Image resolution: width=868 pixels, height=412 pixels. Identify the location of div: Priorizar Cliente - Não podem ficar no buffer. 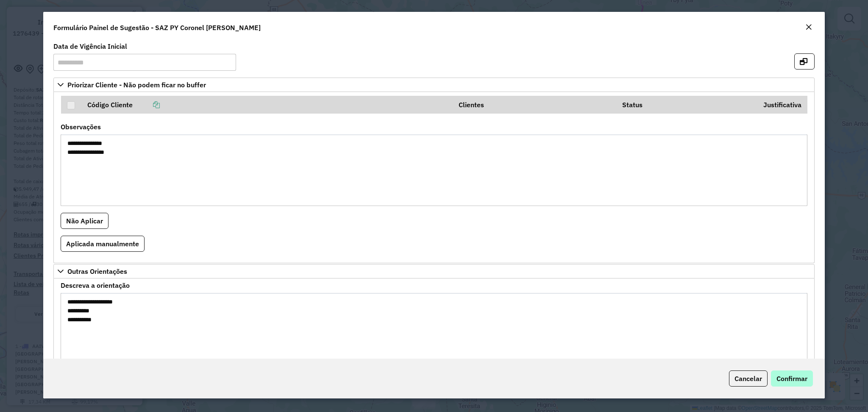
(433, 177).